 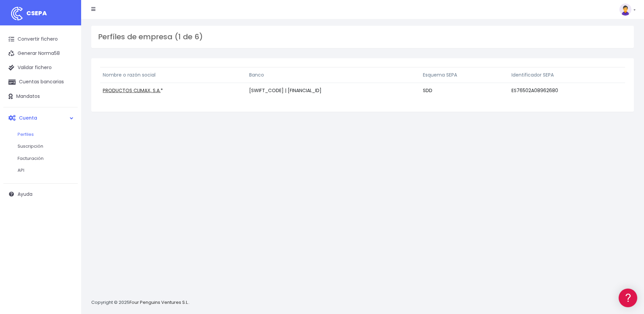 I want to click on h3: Perfíles de empresa (1 de 6), so click(x=363, y=37).